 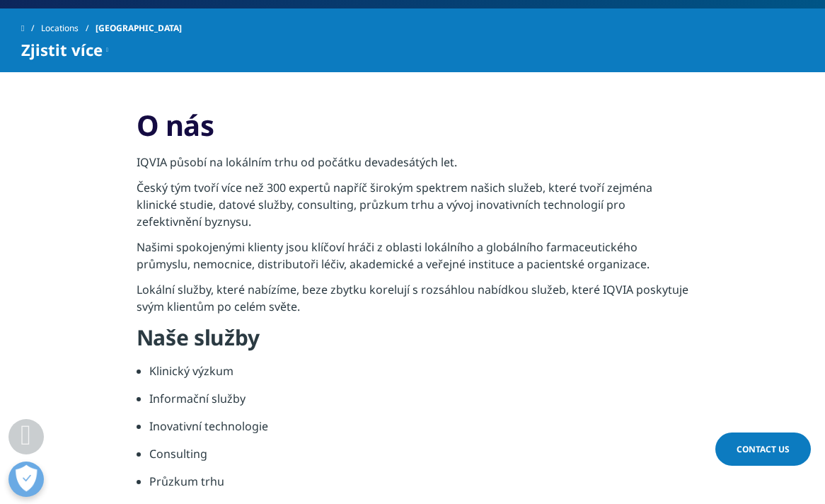 I want to click on li: Consulting, so click(x=419, y=458).